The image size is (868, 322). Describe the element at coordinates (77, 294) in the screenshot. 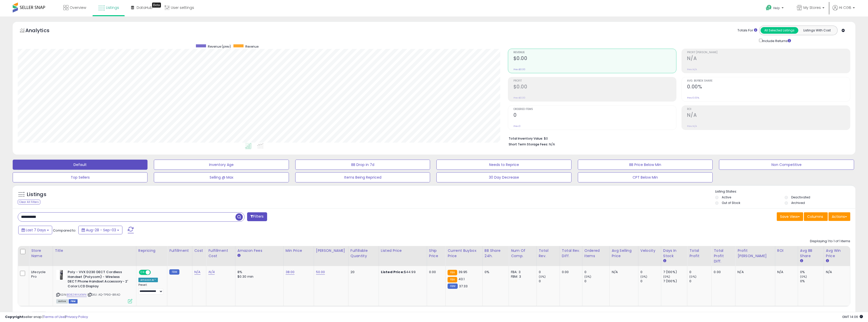

I see `a: B082WVLKWN` at that location.